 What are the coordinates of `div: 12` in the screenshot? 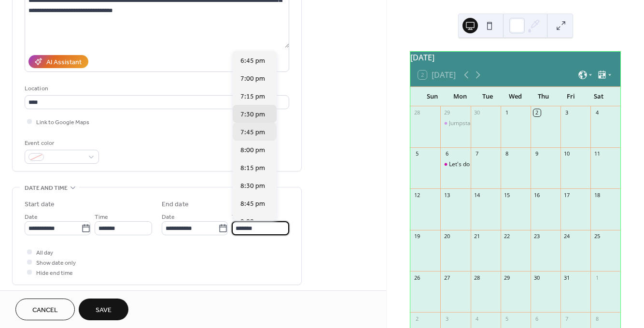 It's located at (417, 194).